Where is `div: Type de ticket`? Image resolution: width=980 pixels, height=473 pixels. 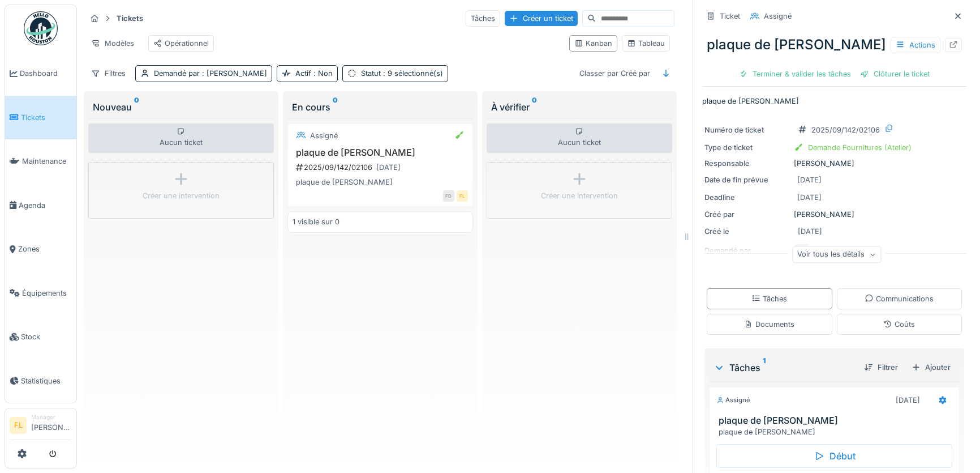
div: Type de ticket is located at coordinates (747, 147).